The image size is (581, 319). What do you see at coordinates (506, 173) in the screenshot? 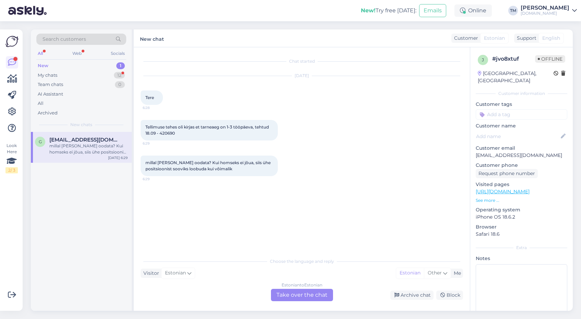
I see `div: Request phone number` at bounding box center [506, 173].